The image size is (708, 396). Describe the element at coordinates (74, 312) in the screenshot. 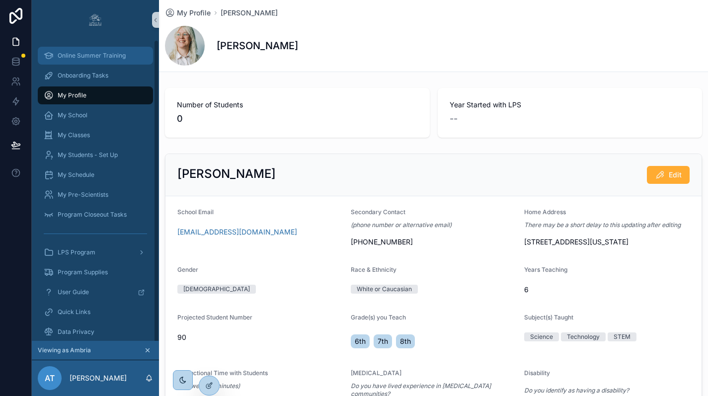

I see `span: Quick Links` at that location.